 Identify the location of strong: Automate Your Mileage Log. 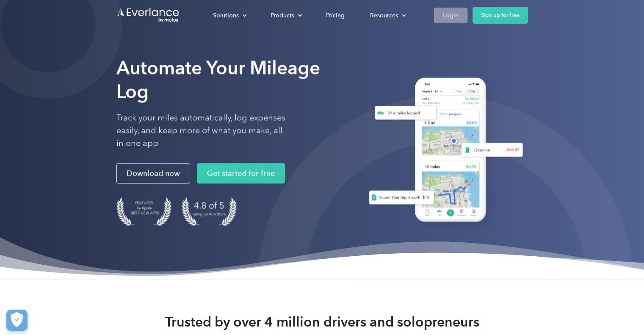
(218, 79).